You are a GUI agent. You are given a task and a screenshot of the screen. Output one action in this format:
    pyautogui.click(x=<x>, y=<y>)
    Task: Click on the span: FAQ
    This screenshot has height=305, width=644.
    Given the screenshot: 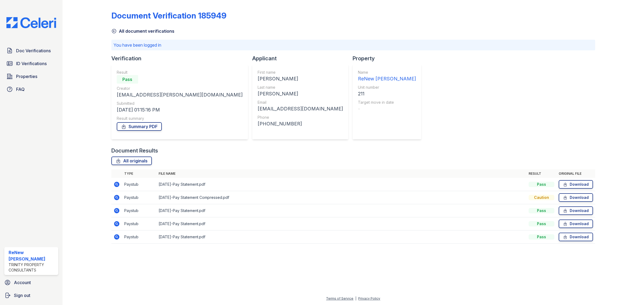 What is the action you would take?
    pyautogui.click(x=20, y=89)
    